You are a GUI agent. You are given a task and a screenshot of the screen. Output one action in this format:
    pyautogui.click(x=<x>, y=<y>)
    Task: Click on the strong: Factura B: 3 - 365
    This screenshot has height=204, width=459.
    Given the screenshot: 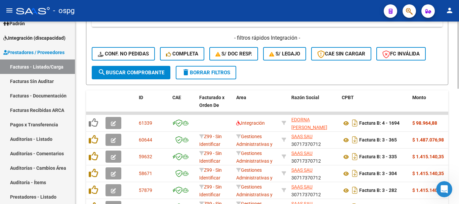 What is the action you would take?
    pyautogui.click(x=378, y=140)
    